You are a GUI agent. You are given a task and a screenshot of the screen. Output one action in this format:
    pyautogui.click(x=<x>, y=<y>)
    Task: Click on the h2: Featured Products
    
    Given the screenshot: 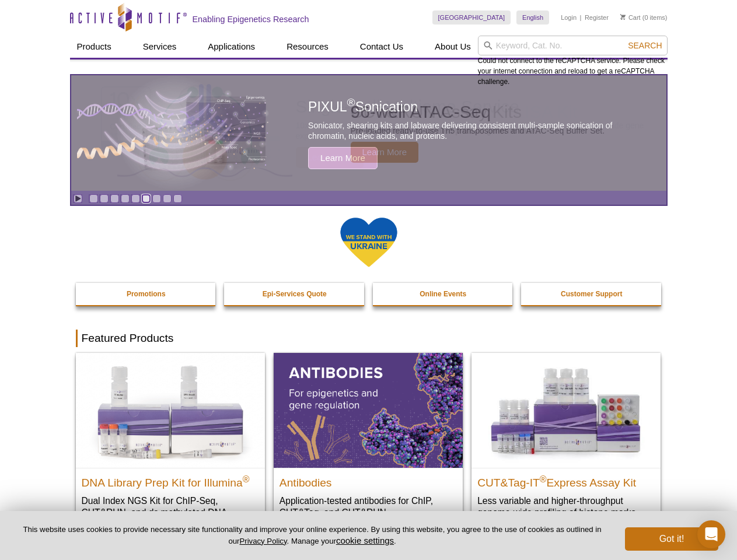 What is the action you would take?
    pyautogui.click(x=369, y=338)
    